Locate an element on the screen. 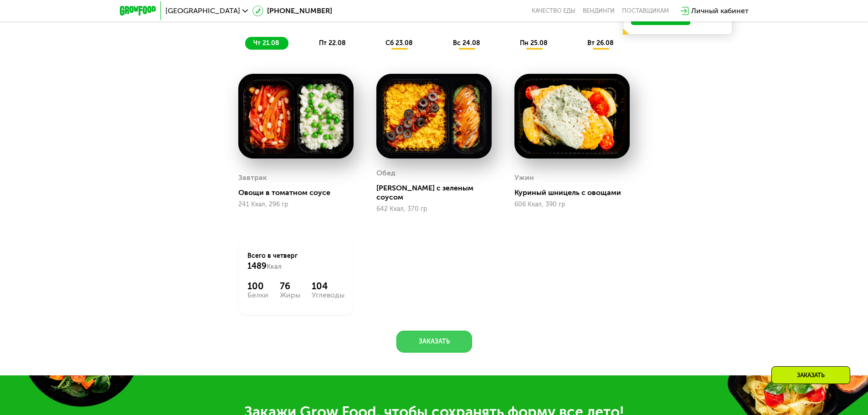 The height and width of the screenshot is (415, 868). div: Белки is located at coordinates (258, 295).